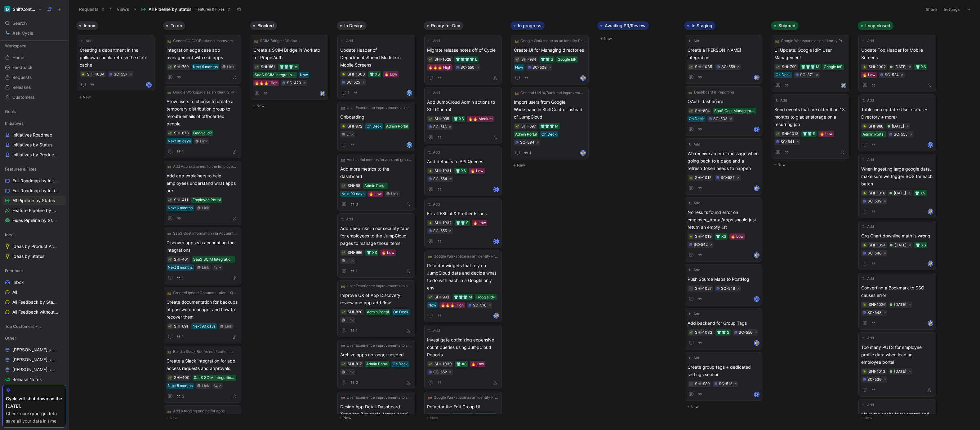 Image resolution: width=980 pixels, height=430 pixels. What do you see at coordinates (87, 41) in the screenshot?
I see `button: Add` at bounding box center [87, 41].